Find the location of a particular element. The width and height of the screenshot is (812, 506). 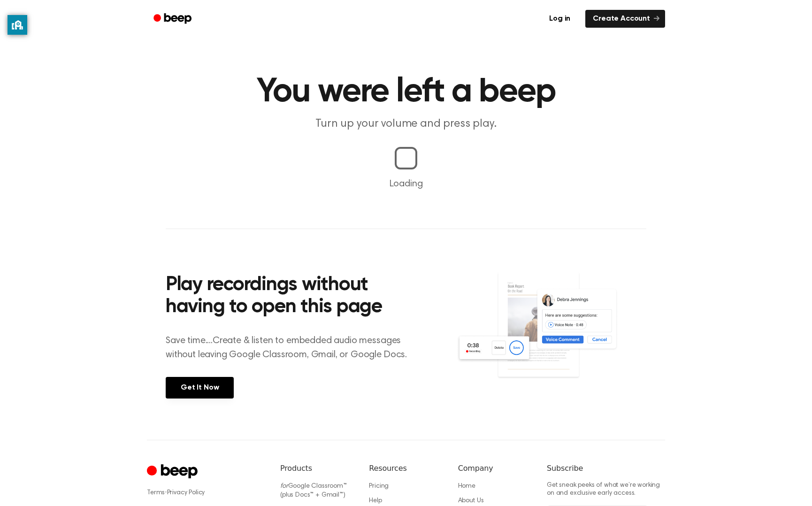

a: Get It Now is located at coordinates (199, 388).